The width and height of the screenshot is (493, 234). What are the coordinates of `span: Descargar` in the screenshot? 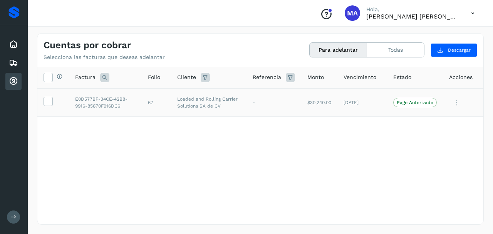 It's located at (459, 50).